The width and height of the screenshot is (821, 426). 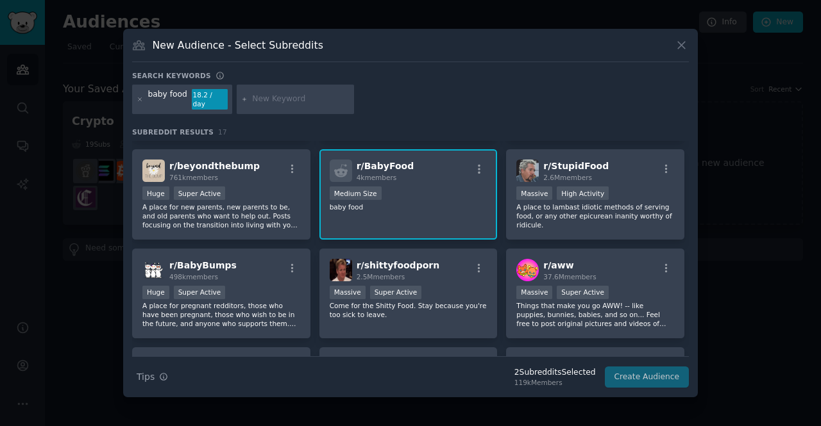 I want to click on p: A place to lambast idiotic methods of serving food, or any other epicurean inanity worthy of ridi..., so click(x=595, y=216).